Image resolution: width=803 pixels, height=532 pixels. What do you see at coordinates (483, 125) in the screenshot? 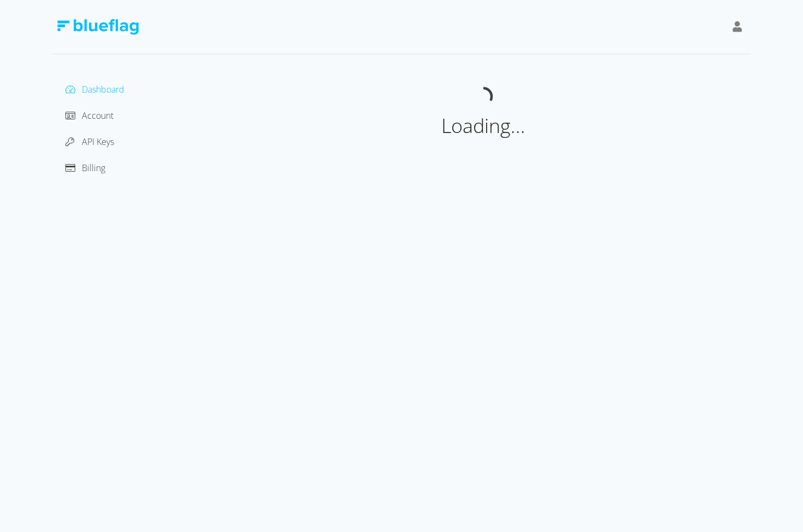
I see `span: Loading...` at bounding box center [483, 125].